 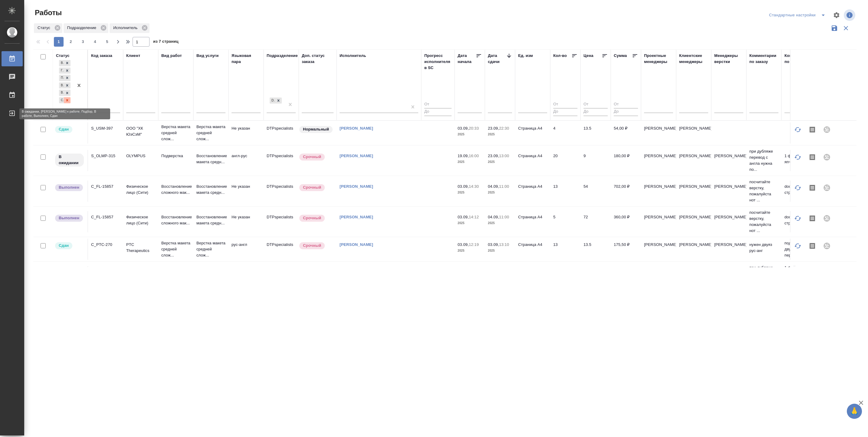 I want to click on span: из 7 страниц, so click(x=166, y=42).